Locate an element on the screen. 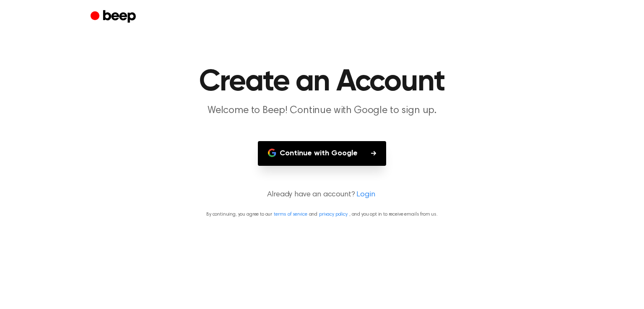 The height and width of the screenshot is (309, 644). p: Already have an account? is located at coordinates (322, 195).